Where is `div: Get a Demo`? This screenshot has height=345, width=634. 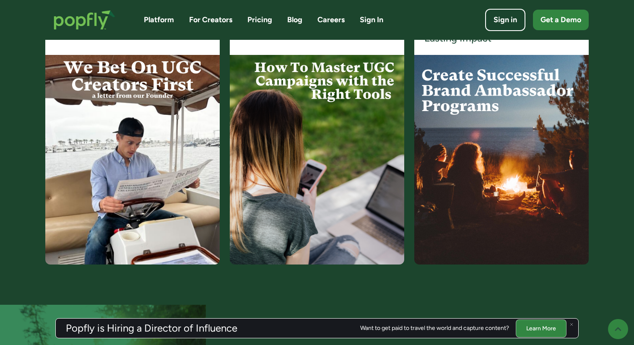 div: Get a Demo is located at coordinates (561, 20).